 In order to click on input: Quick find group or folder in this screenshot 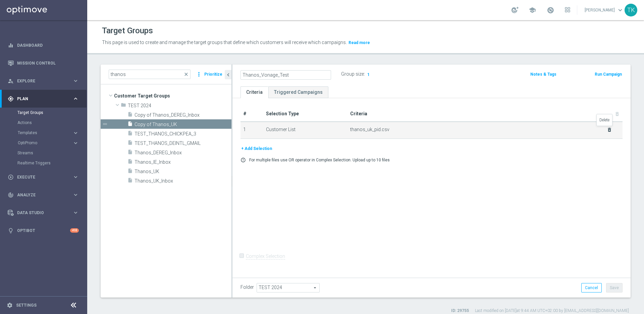, I will do `click(149, 74)`.